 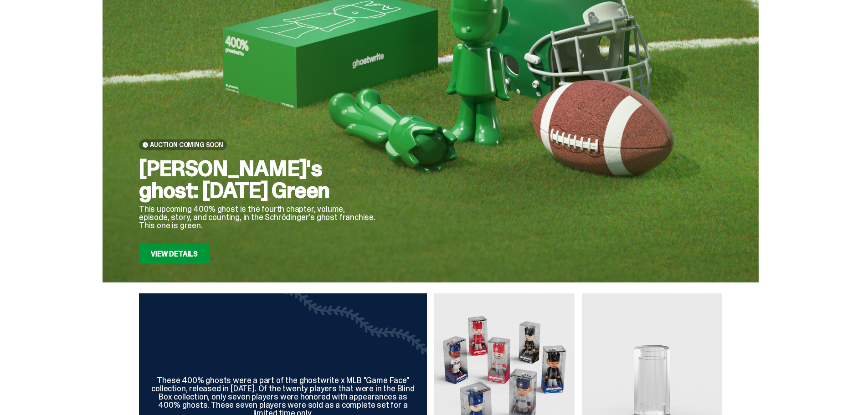 I want to click on p: This upcoming 400% ghost is the fourth chapter, volume, episode, story, and counting, in the Schr..., so click(x=257, y=217).